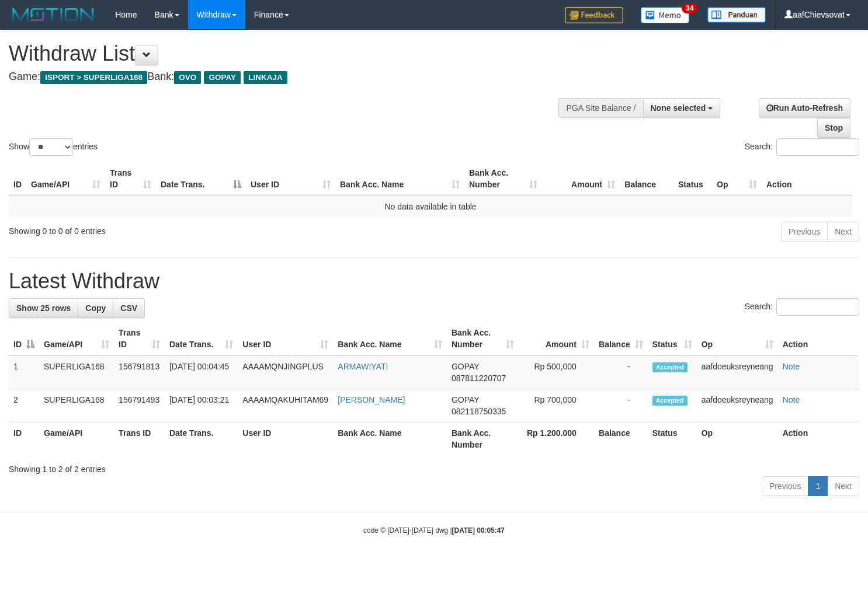  Describe the element at coordinates (201, 339) in the screenshot. I see `th: Date Trans.: activate to sort column ascending` at that location.